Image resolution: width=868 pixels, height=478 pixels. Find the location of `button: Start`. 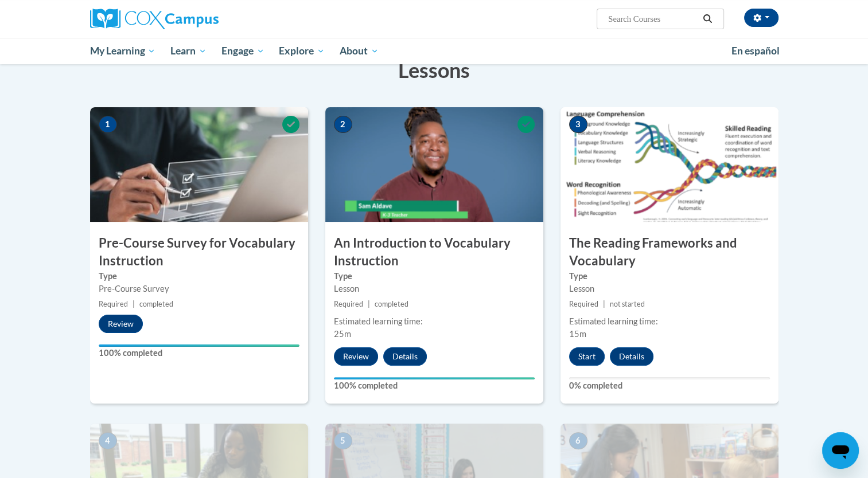

button: Start is located at coordinates (587, 356).